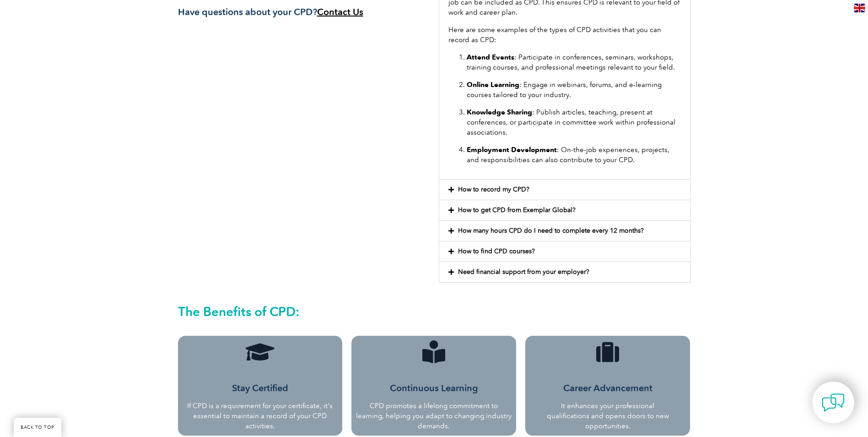  I want to click on span: Continuous Learning, so click(434, 388).